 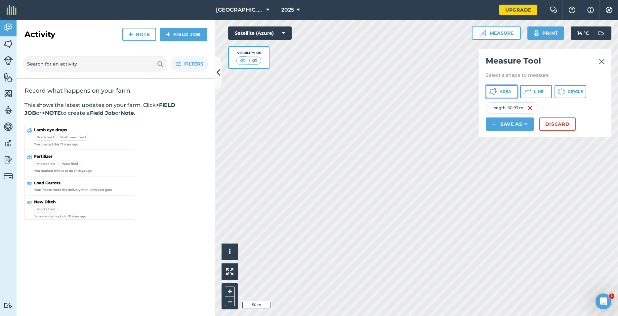 I want to click on button: Line, so click(x=536, y=92).